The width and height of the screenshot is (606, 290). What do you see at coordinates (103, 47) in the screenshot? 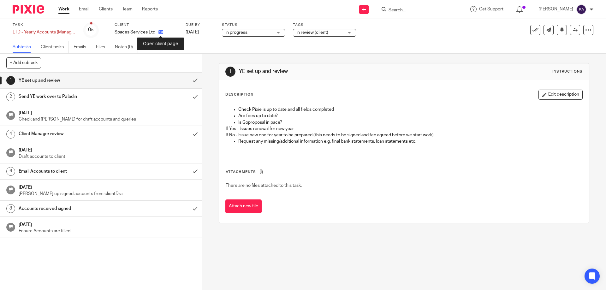
I see `a: Files` at bounding box center [103, 47].